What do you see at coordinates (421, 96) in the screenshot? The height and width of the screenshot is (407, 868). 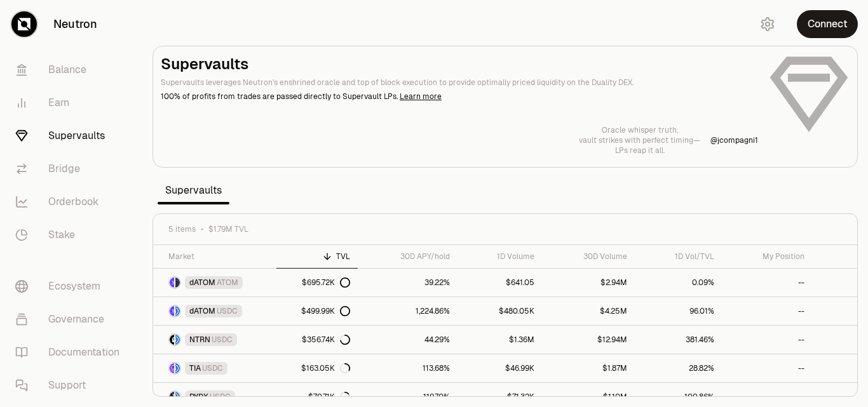 I see `a: Learn more` at bounding box center [421, 96].